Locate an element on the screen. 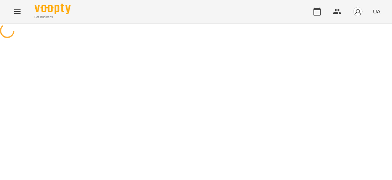  span: UA is located at coordinates (377, 11).